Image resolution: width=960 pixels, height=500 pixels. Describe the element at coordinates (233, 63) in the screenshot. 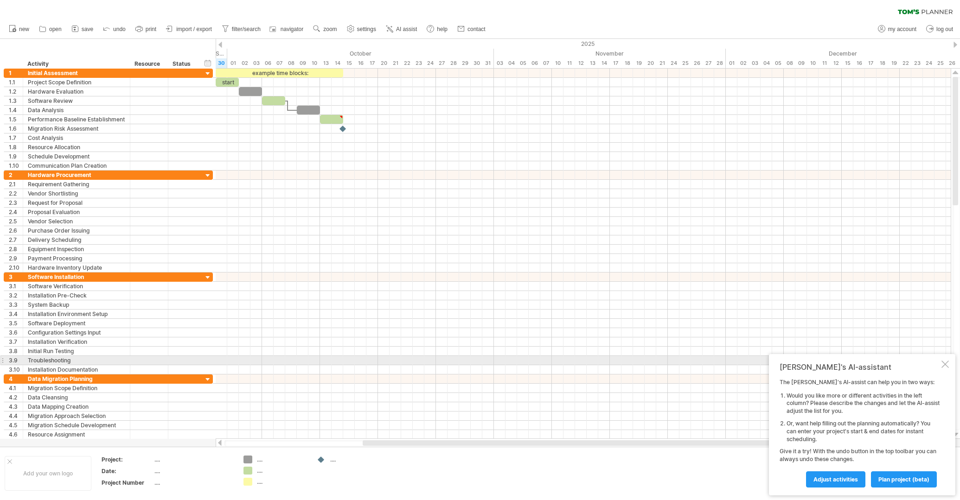

I see `div: Wednesday, 1 October 2025` at that location.